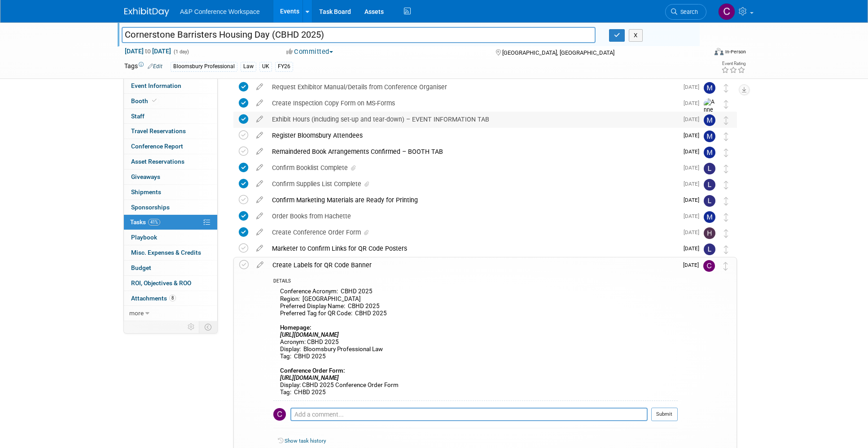 This screenshot has width=868, height=448. Describe the element at coordinates (473, 135) in the screenshot. I see `div: Register Bloomsbury Attendees` at that location.